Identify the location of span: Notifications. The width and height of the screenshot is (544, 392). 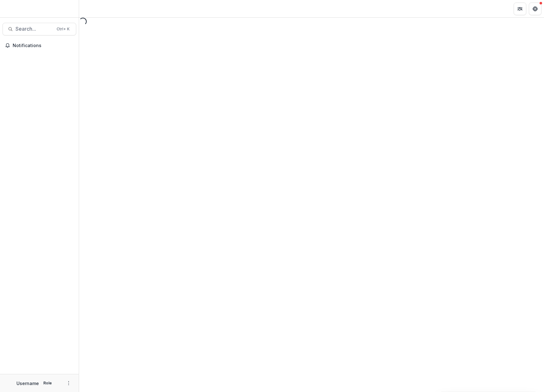
(43, 46).